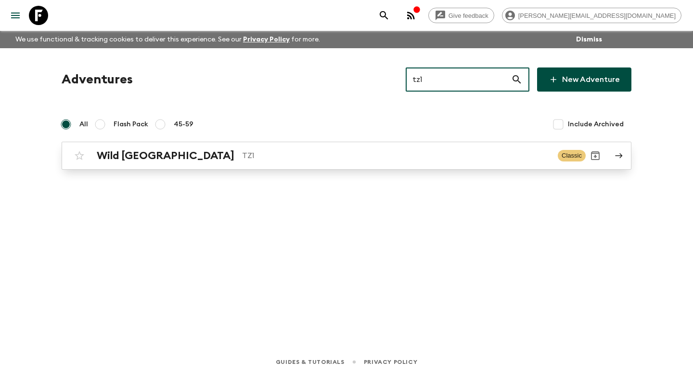 This screenshot has height=375, width=693. Describe the element at coordinates (468, 15) in the screenshot. I see `span: Give feedback` at that location.